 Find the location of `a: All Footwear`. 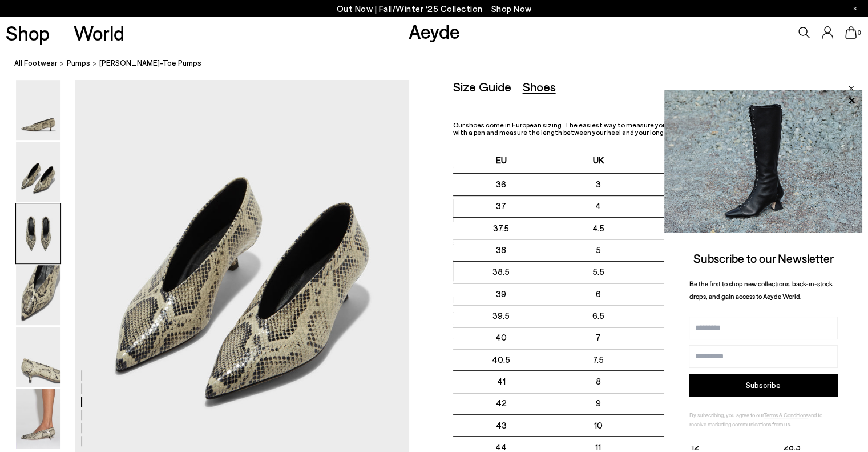

a: All Footwear is located at coordinates (36, 63).